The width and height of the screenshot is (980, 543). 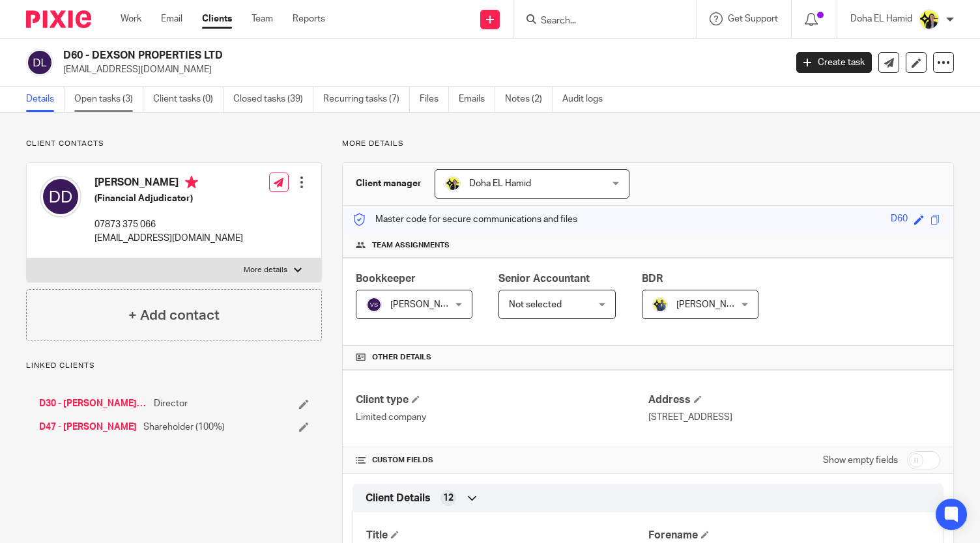 What do you see at coordinates (108, 99) in the screenshot?
I see `a: Open tasks (3)` at bounding box center [108, 99].